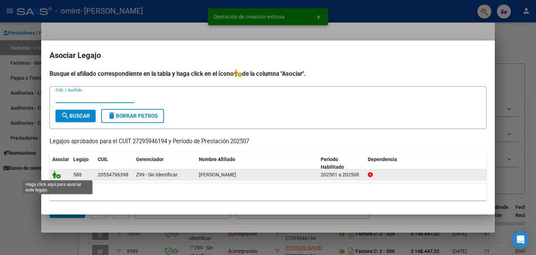  What do you see at coordinates (341, 174) in the screenshot?
I see `div: 202501 a 202508` at bounding box center [341, 174].